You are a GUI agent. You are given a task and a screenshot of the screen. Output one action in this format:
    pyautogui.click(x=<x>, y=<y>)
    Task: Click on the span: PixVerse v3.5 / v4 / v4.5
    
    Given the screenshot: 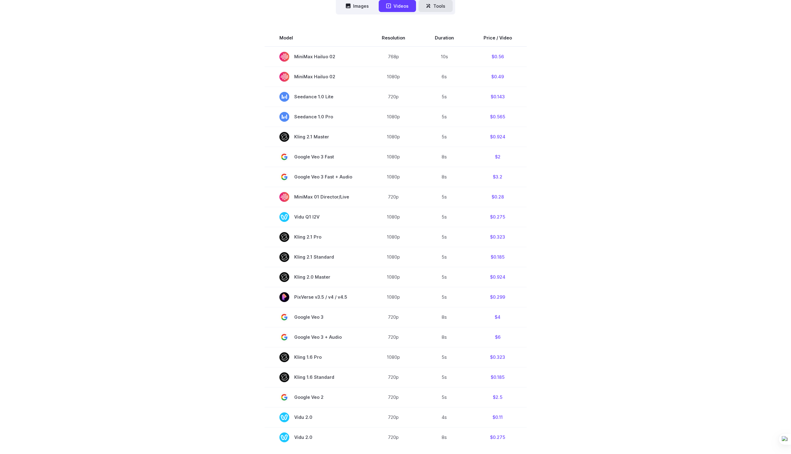 What is the action you would take?
    pyautogui.click(x=316, y=297)
    